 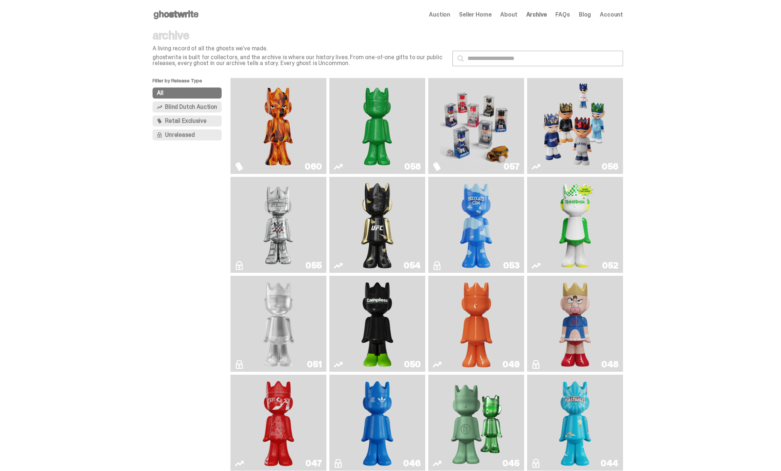 What do you see at coordinates (412, 463) in the screenshot?
I see `div: 046` at bounding box center [412, 463].